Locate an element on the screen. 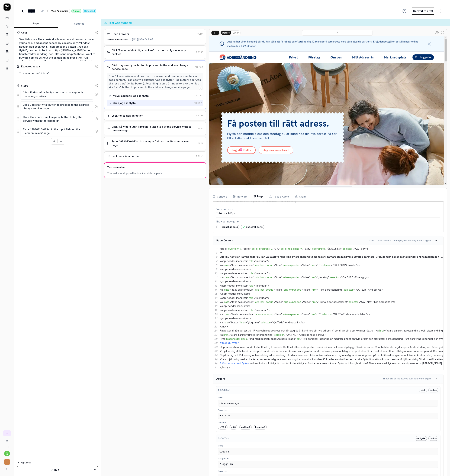 This screenshot has width=450, height=476. span: 11 is located at coordinates (217, 277).